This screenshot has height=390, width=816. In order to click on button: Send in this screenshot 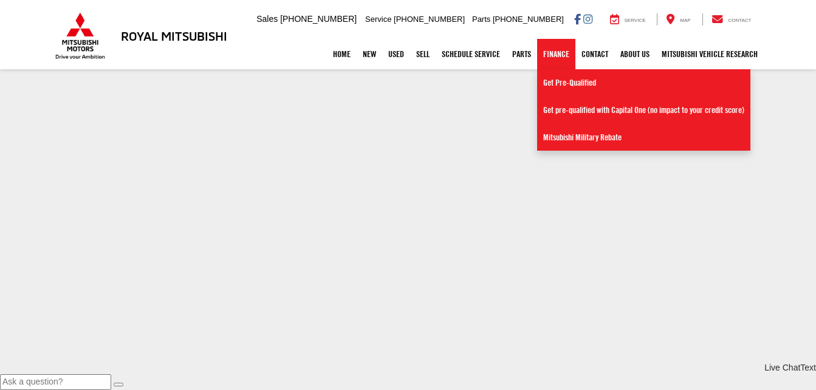, I will do `click(119, 385)`.